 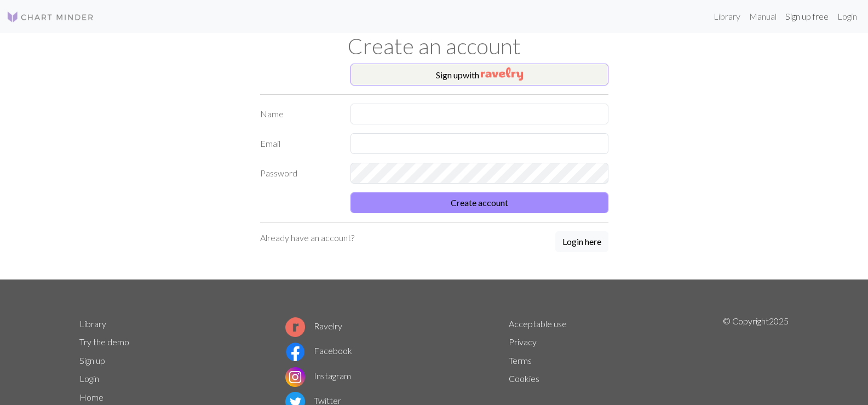 I want to click on a: Instagram, so click(x=318, y=375).